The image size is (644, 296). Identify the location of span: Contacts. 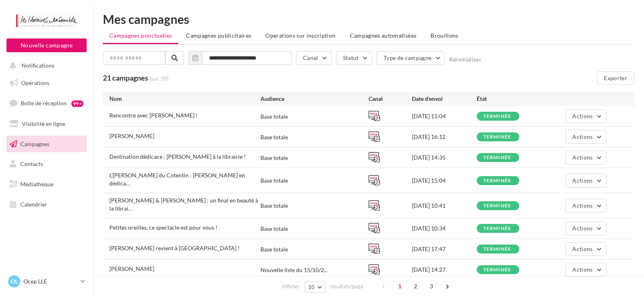
(32, 164).